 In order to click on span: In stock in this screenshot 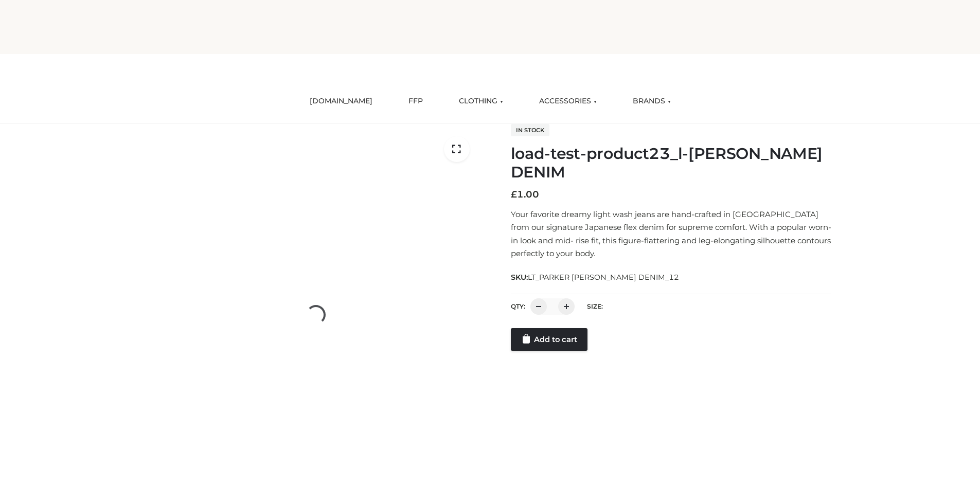, I will do `click(530, 130)`.